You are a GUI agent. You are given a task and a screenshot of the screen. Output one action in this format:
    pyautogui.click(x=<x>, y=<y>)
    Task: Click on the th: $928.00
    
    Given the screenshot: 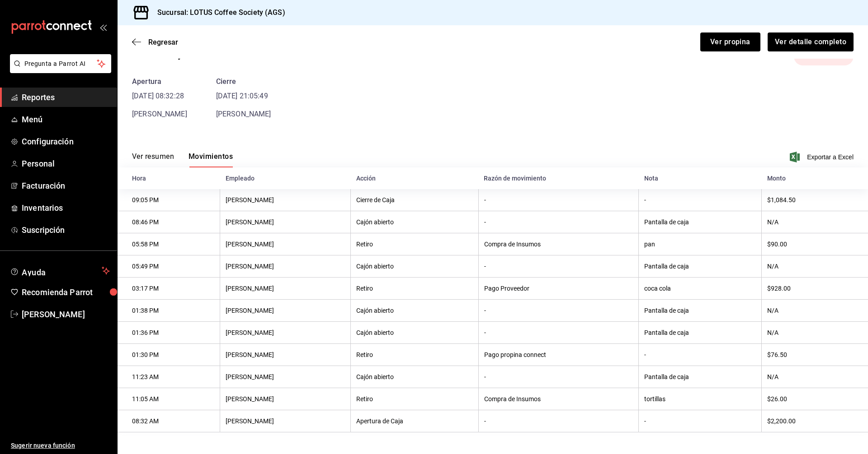 What is the action you would take?
    pyautogui.click(x=814, y=289)
    